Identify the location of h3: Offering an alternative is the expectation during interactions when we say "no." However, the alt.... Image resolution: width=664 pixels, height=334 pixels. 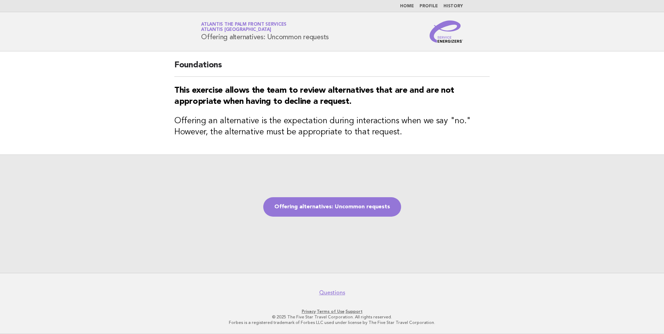
(332, 127).